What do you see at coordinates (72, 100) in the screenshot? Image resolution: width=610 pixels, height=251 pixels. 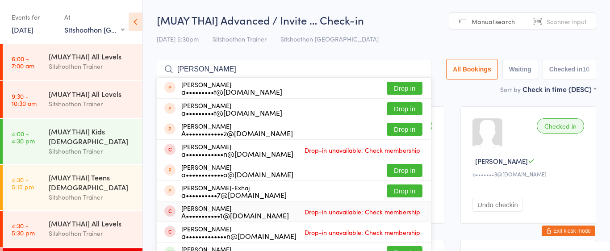 I see `a: 9:30 -10:30 am[MUAY THAI] All LevelsSitshoothon Trainer` at bounding box center [72, 100].